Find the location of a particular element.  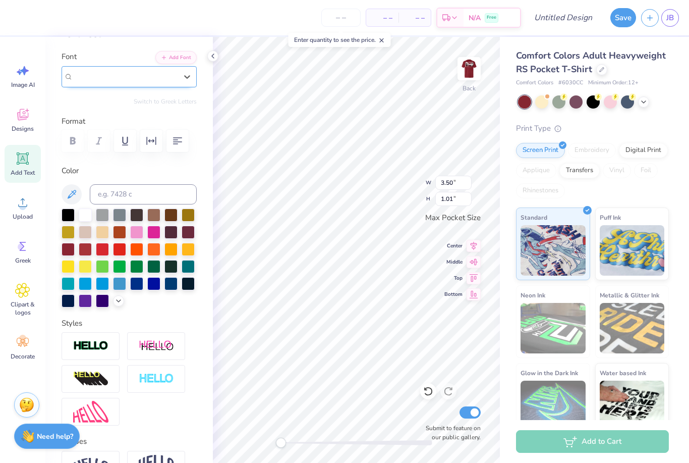

button: Save is located at coordinates (623, 18).